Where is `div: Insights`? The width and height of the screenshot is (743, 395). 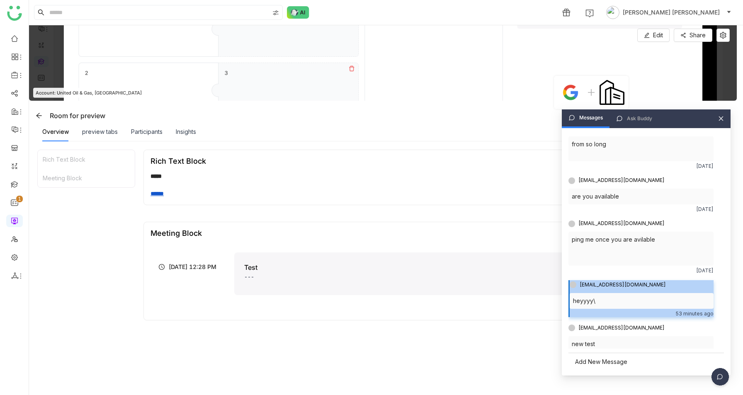
div: Insights is located at coordinates (186, 132).